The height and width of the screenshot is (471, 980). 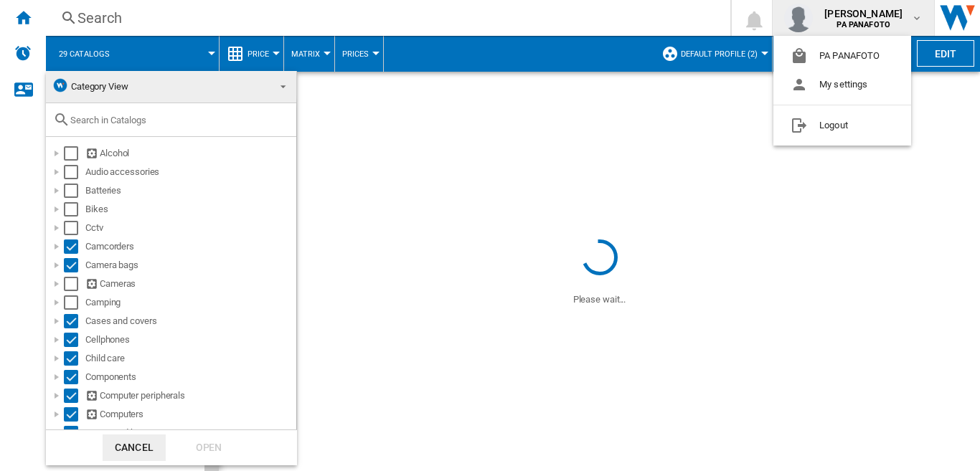 What do you see at coordinates (842, 85) in the screenshot?
I see `md-menu-item: My settings` at bounding box center [842, 85].